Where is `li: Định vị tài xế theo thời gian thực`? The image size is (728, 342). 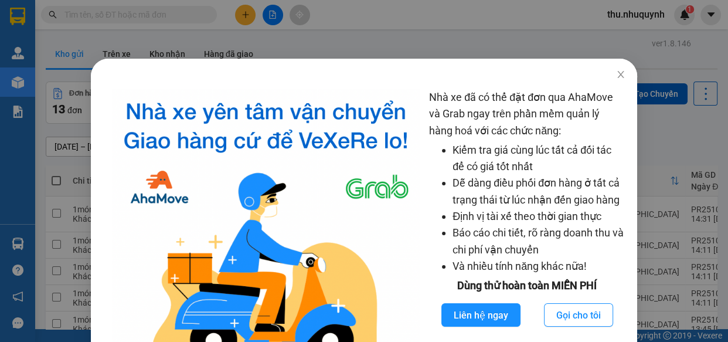 li: Định vị tài xế theo thời gian thực is located at coordinates (539, 216).